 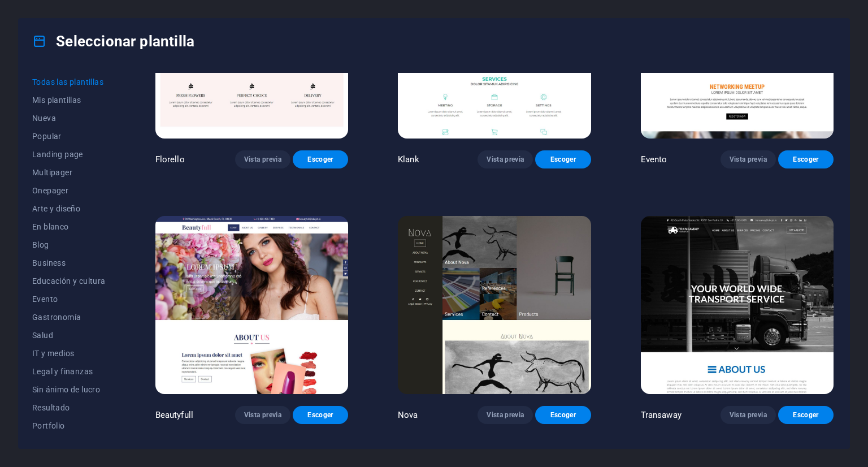 I want to click on button: Salud, so click(x=69, y=335).